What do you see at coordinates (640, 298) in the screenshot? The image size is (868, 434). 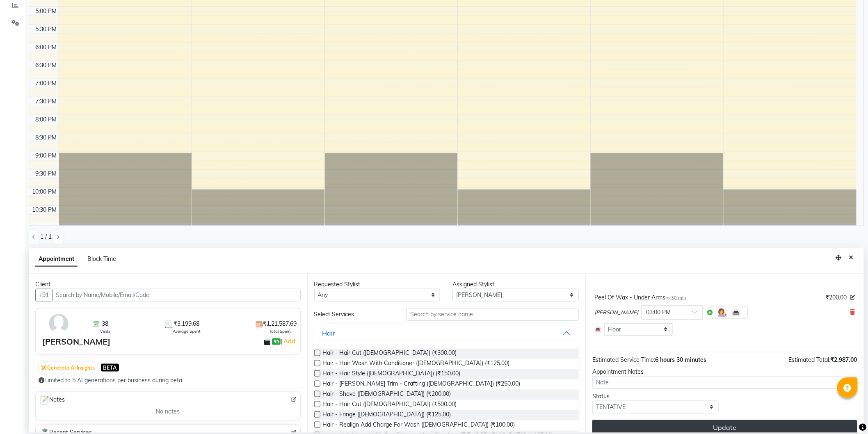 I see `div: Peel Of Wax - Under Arms` at bounding box center [640, 298].